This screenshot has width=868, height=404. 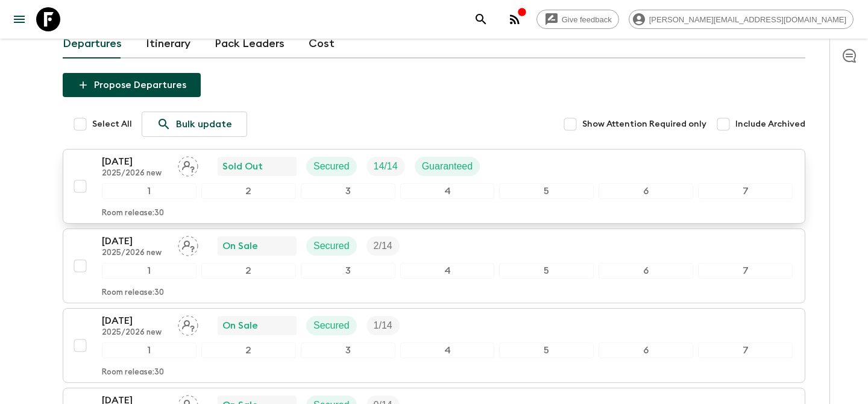 I want to click on p: 1 / 14, so click(x=383, y=325).